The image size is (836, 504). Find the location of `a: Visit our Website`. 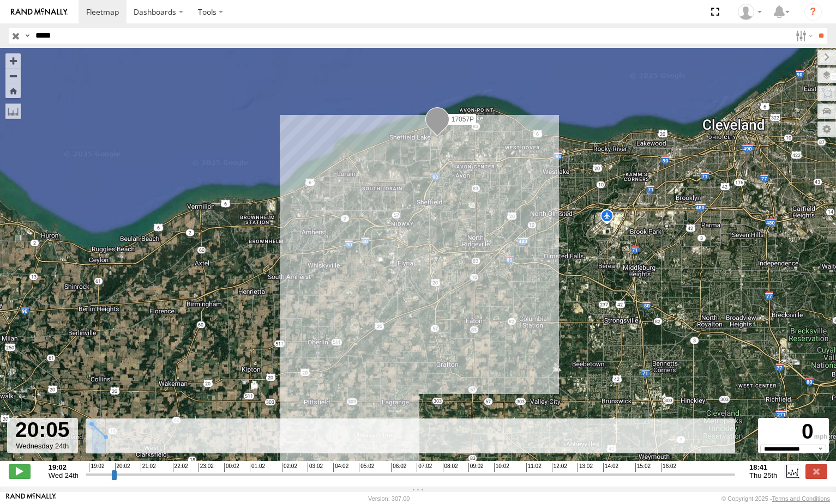

a: Visit our Website is located at coordinates (31, 499).